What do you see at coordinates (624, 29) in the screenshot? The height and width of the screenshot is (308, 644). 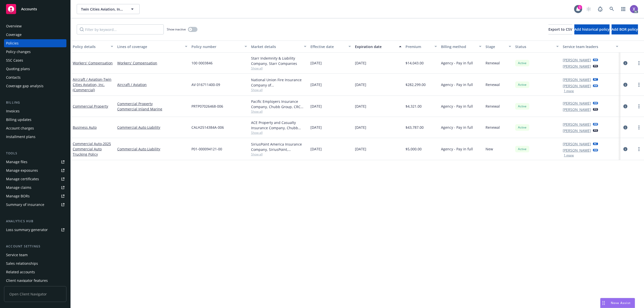 I see `button: Add BOR policy` at bounding box center [624, 29].